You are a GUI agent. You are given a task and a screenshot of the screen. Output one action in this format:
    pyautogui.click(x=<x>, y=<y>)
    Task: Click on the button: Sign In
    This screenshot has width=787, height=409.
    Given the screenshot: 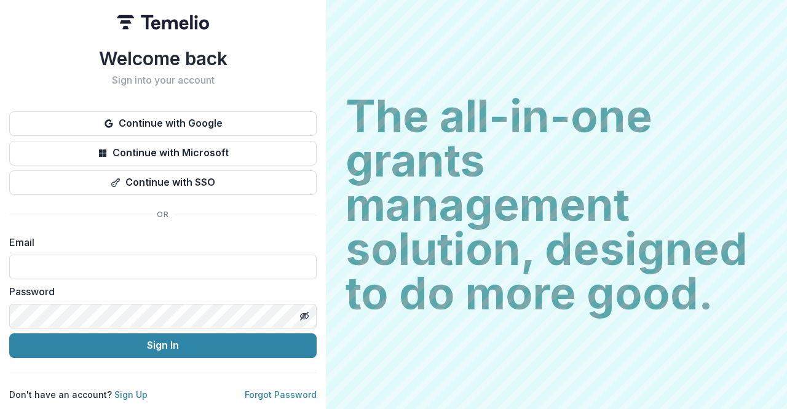 What is the action you would take?
    pyautogui.click(x=163, y=345)
    